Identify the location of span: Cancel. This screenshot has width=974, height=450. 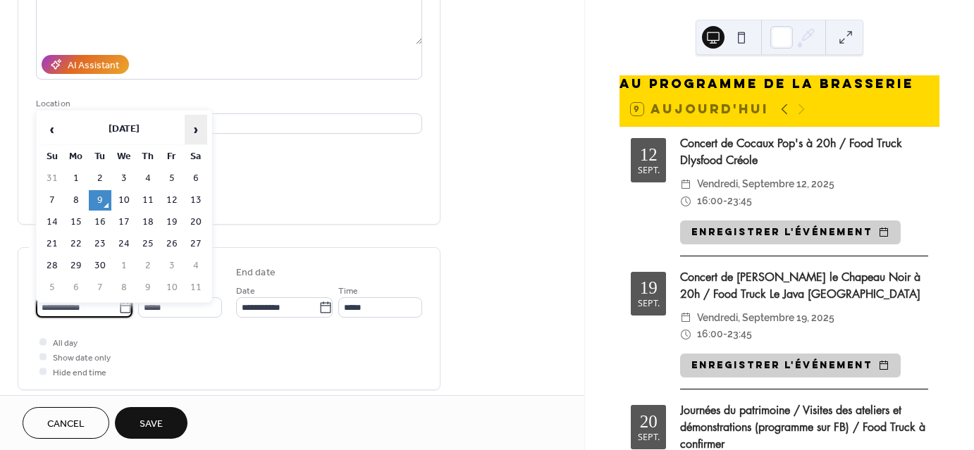
(66, 424).